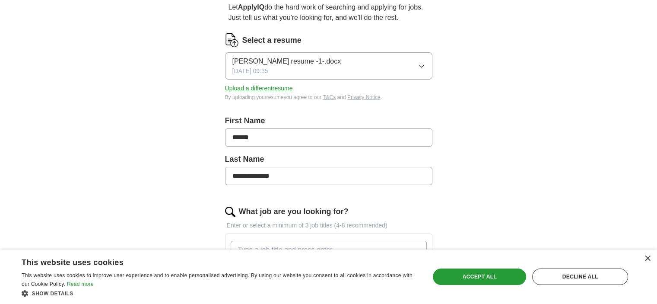  Describe the element at coordinates (329, 250) in the screenshot. I see `input: Type a job title and press enter` at that location.